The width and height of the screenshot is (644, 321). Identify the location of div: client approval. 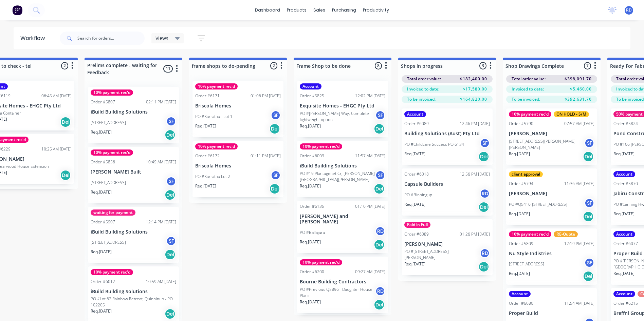
(526, 174).